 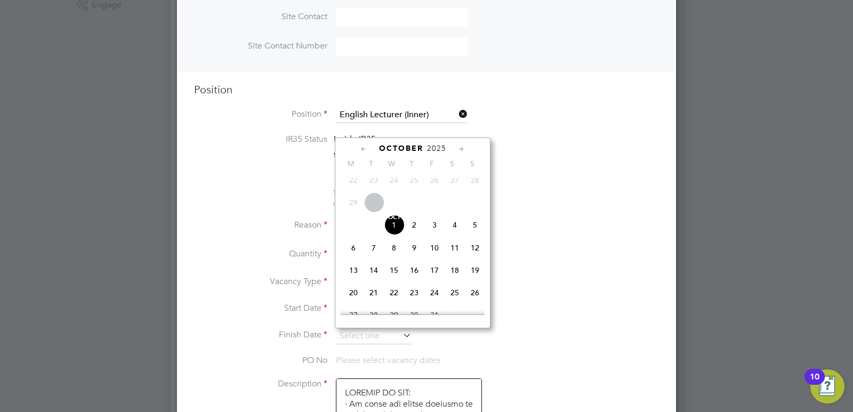 I want to click on span: 7, so click(x=374, y=248).